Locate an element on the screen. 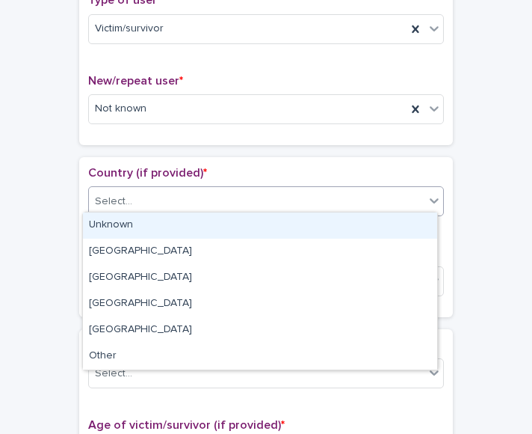 This screenshot has height=434, width=532. span: Age of victim/survivor (if provided) is located at coordinates (186, 425).